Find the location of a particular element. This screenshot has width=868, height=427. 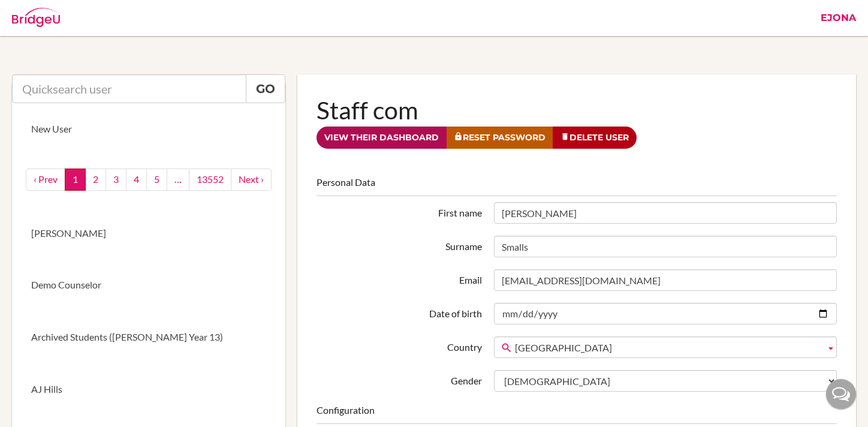

a: New User is located at coordinates (149, 129).